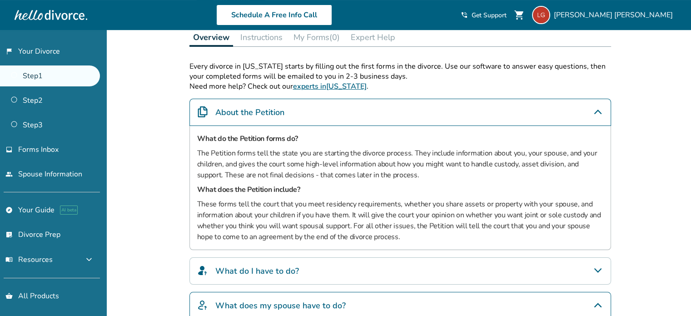  What do you see at coordinates (203, 305) in the screenshot?
I see `img: What does my spouse have to do?` at bounding box center [203, 305].